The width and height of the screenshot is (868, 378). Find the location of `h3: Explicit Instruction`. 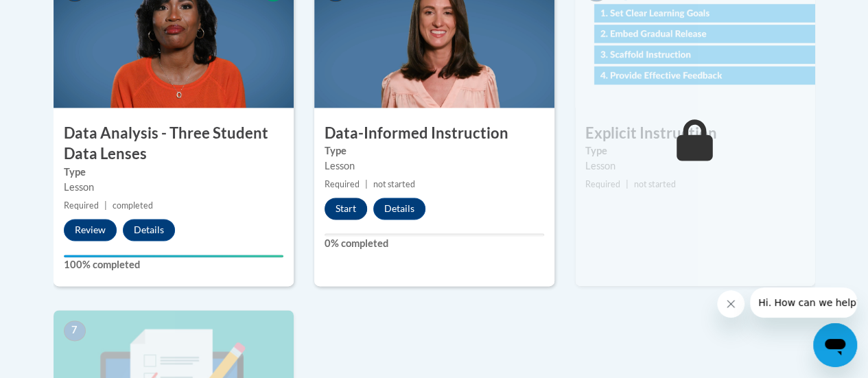

h3: Explicit Instruction is located at coordinates (695, 133).